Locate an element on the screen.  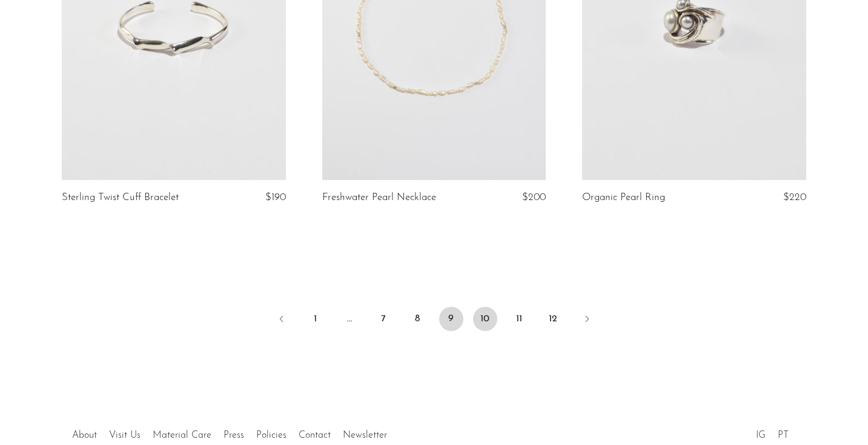
span: $220 is located at coordinates (795, 197).